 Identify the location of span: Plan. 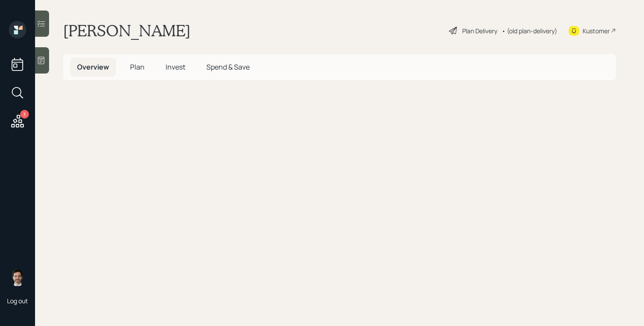
(137, 67).